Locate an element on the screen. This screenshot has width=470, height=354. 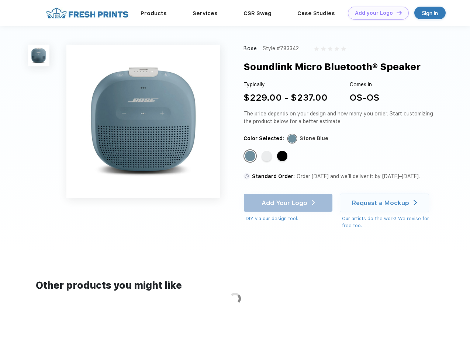
img: func=resize&h=640 is located at coordinates (143, 121).